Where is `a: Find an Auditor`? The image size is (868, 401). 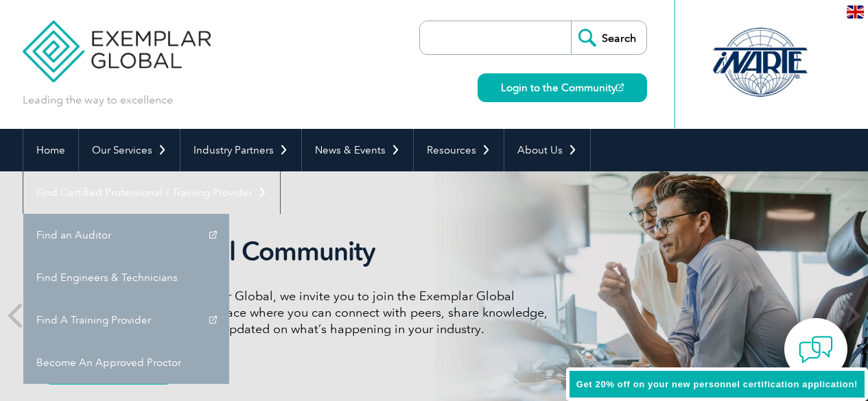 a: Find an Auditor is located at coordinates (127, 235).